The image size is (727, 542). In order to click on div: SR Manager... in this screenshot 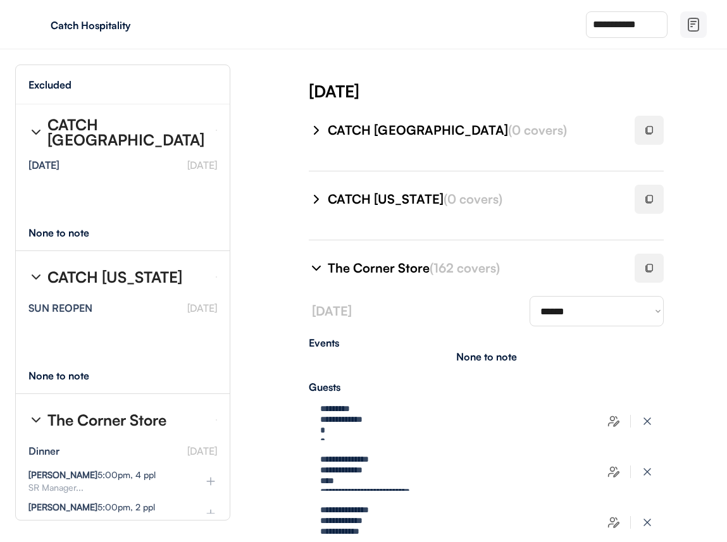, I will do `click(106, 488)`.